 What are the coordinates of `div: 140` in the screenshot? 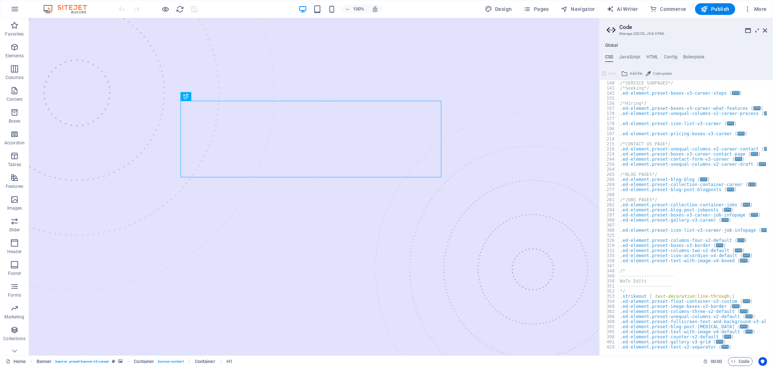 It's located at (609, 83).